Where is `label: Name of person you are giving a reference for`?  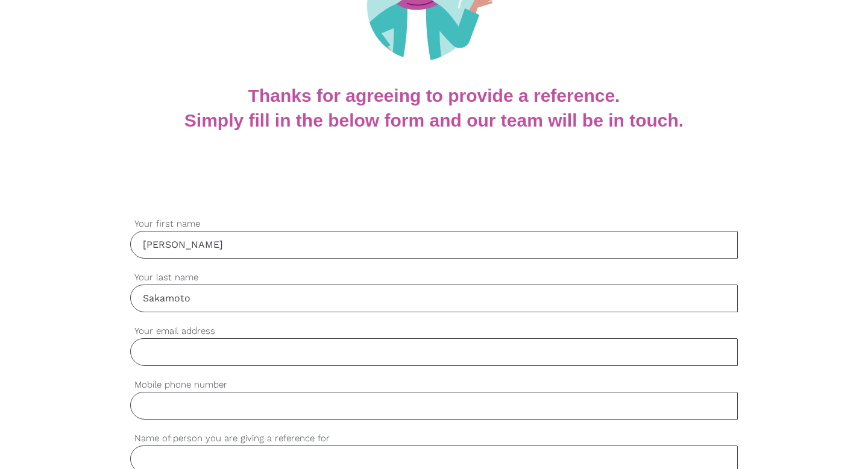 label: Name of person you are giving a reference for is located at coordinates (434, 439).